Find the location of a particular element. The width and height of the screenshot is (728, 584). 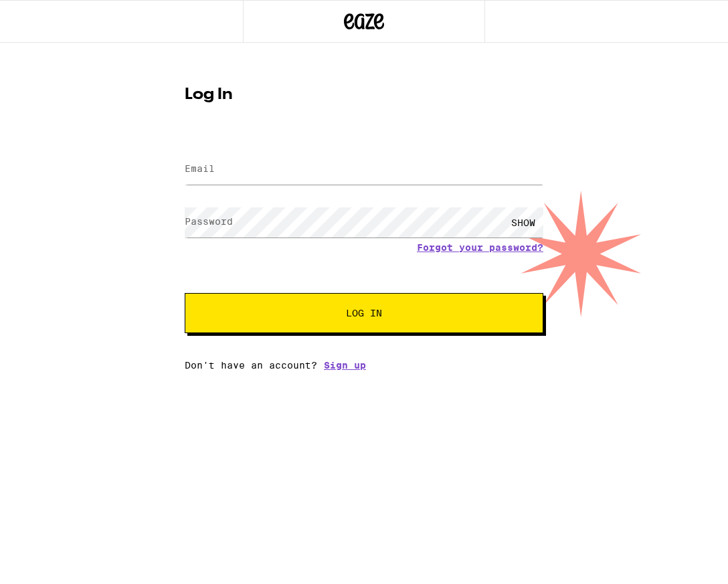

label: Email is located at coordinates (200, 169).